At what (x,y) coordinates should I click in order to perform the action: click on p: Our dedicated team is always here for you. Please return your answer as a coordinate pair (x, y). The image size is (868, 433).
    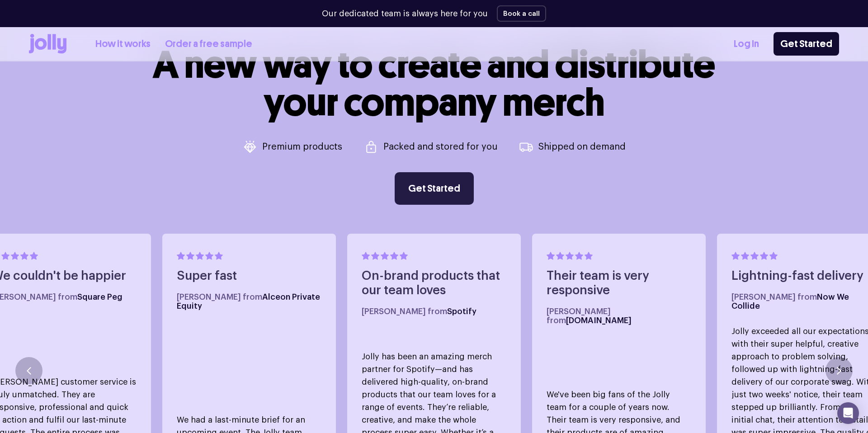
    Looking at the image, I should click on (405, 13).